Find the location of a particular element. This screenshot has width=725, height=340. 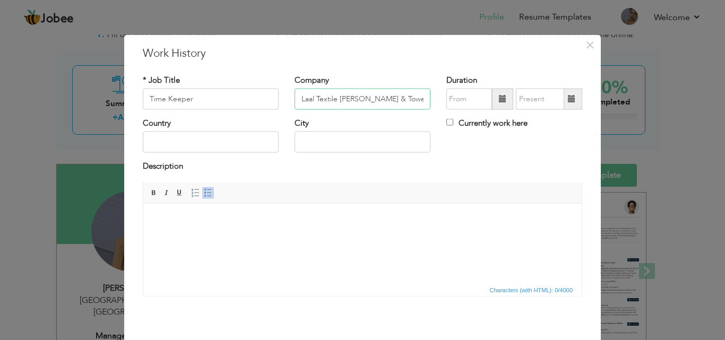

input: From is located at coordinates (469, 99).